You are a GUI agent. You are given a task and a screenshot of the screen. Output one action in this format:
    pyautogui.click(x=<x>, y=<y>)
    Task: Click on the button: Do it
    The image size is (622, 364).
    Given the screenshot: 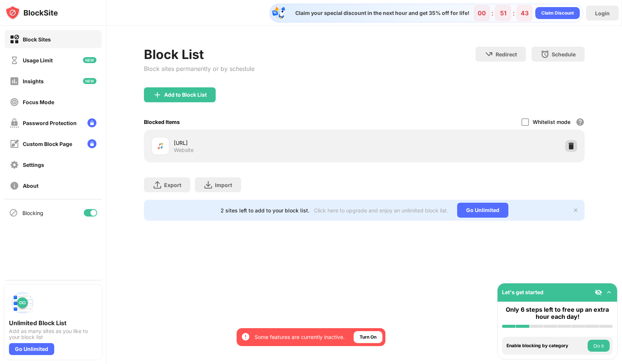 What is the action you would take?
    pyautogui.click(x=599, y=346)
    